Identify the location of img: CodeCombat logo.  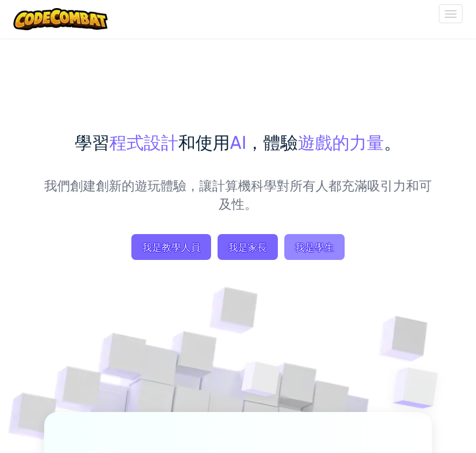
(61, 19).